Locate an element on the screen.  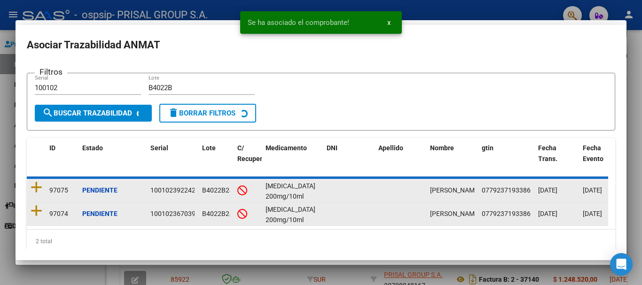
datatable-header-cell: Medicamento is located at coordinates (292, 159).